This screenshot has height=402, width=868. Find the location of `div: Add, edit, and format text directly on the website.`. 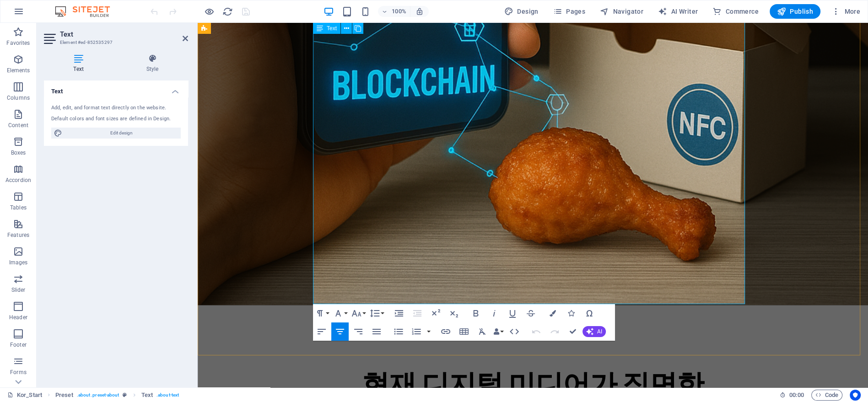

div: Add, edit, and format text directly on the website. is located at coordinates (116, 108).